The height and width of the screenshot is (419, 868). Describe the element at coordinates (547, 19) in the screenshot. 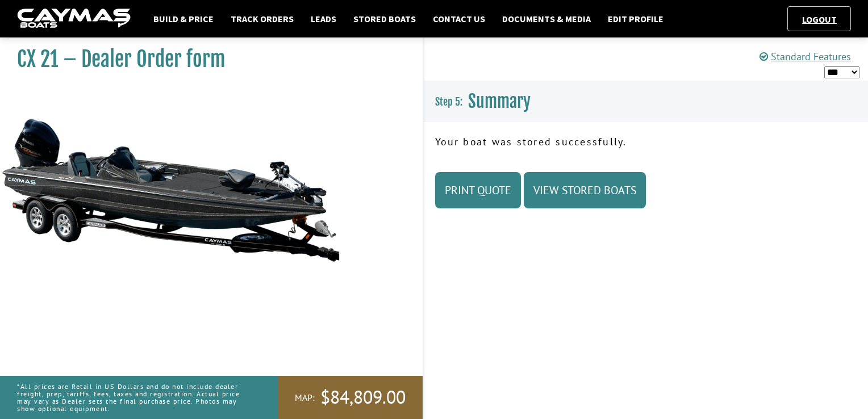

I see `a: Documents & Media` at that location.